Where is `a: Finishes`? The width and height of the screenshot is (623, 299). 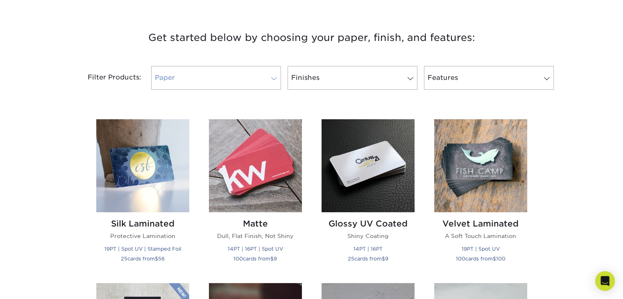 a: Finishes is located at coordinates (352, 78).